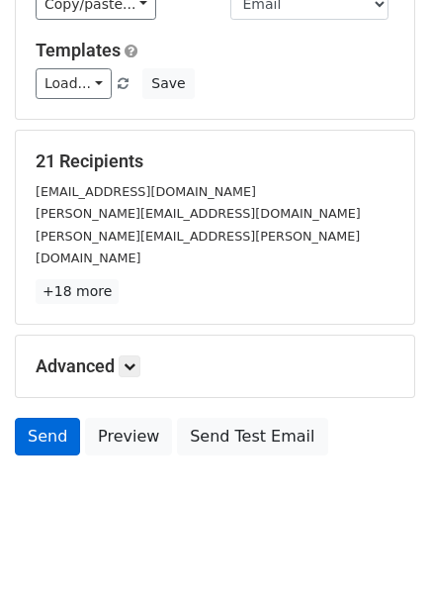 This screenshot has width=430, height=602. I want to click on a: Templates, so click(78, 49).